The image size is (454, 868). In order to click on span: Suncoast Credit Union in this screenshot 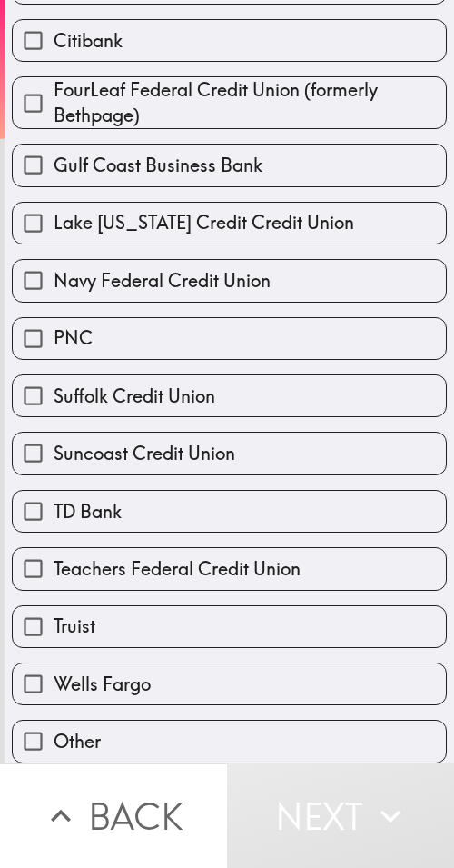, I will do `click(144, 454)`.